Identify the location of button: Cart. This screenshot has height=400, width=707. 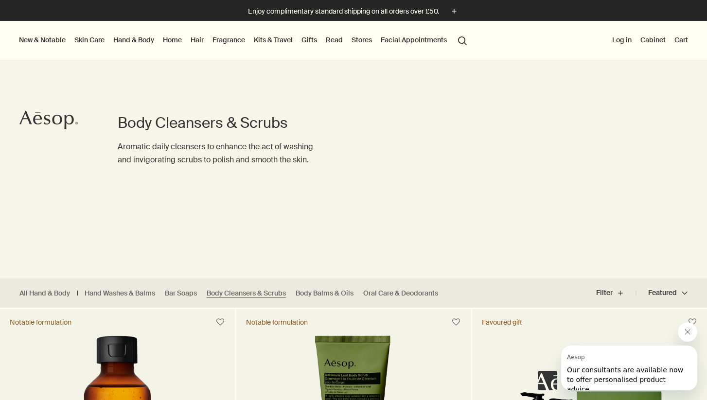
(682, 40).